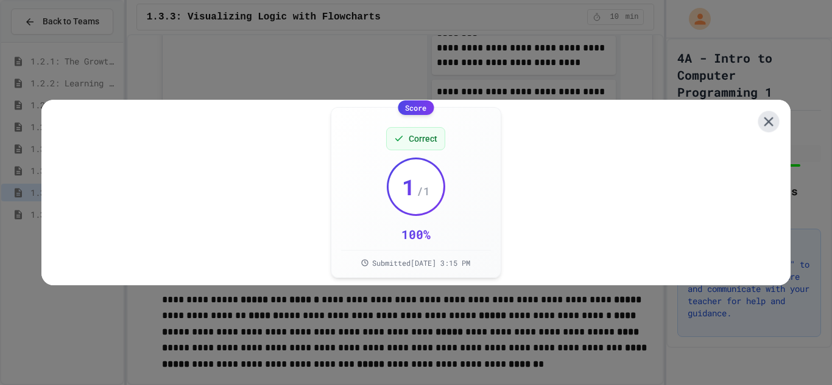 This screenshot has width=832, height=385. I want to click on div: Score, so click(415, 108).